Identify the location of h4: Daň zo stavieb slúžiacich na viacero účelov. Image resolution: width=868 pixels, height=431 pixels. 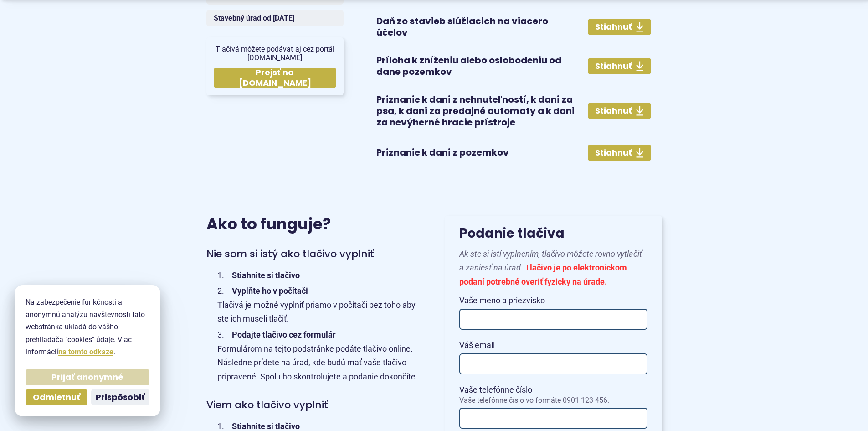
(478, 27).